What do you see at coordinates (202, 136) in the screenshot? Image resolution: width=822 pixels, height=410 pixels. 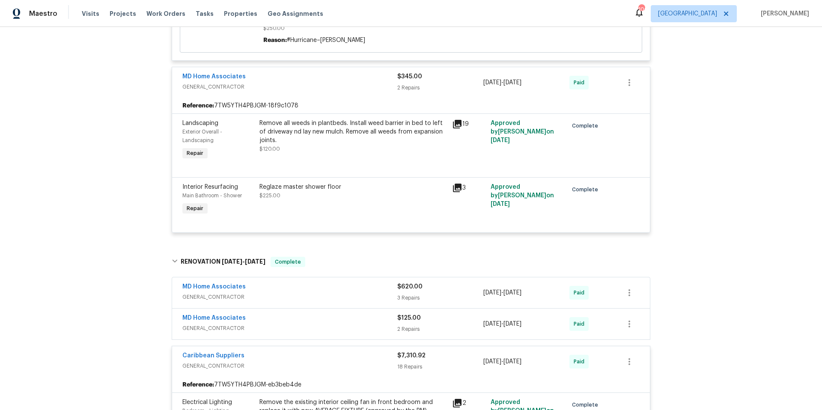 I see `span: Exterior Overall - Landscaping` at bounding box center [202, 136].